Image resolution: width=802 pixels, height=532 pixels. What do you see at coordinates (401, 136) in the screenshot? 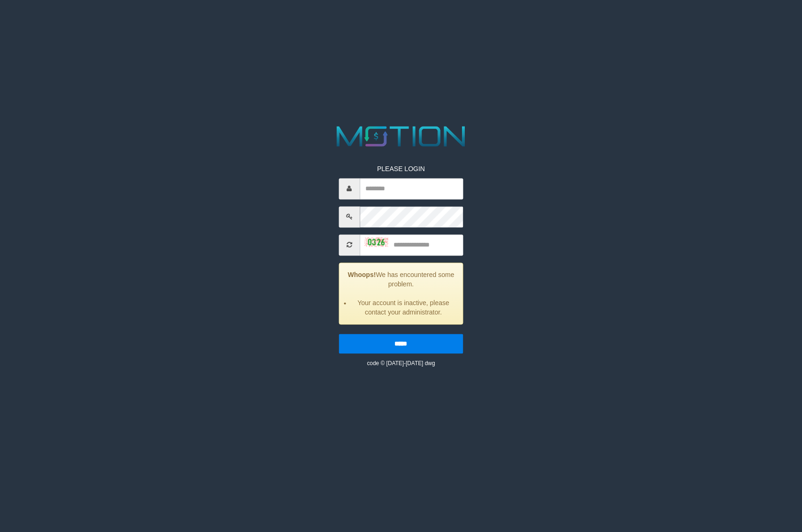
I see `img: MOTION_logo.png` at bounding box center [401, 136].